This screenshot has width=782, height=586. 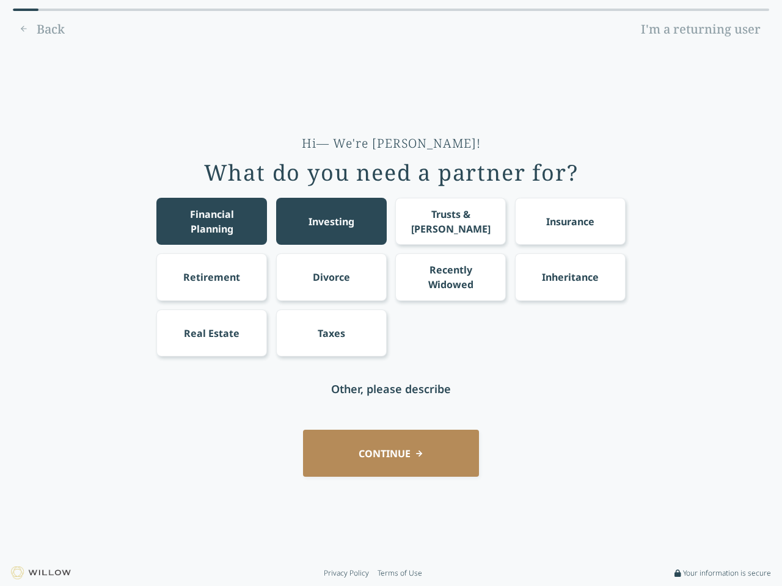 What do you see at coordinates (211, 333) in the screenshot?
I see `div: Real Estate` at bounding box center [211, 333].